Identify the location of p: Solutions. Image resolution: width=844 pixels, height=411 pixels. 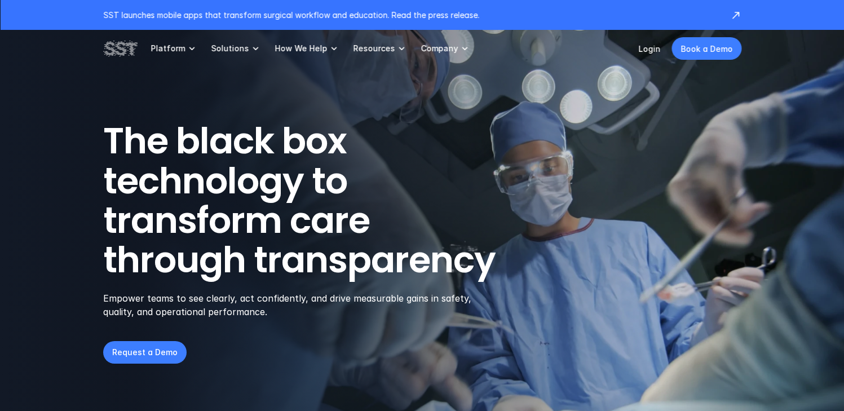
(229, 48).